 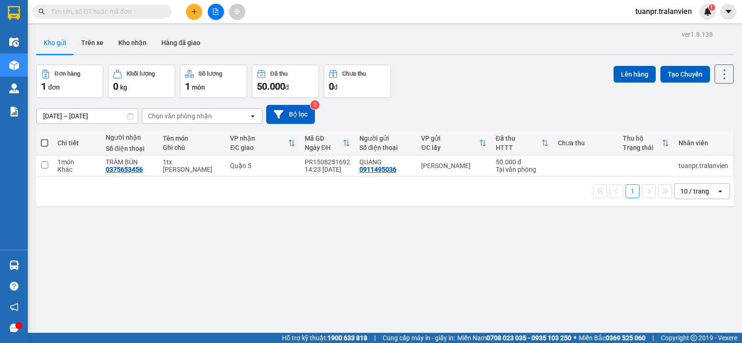 What do you see at coordinates (378, 169) in the screenshot?
I see `div: 0911495036` at bounding box center [378, 169].